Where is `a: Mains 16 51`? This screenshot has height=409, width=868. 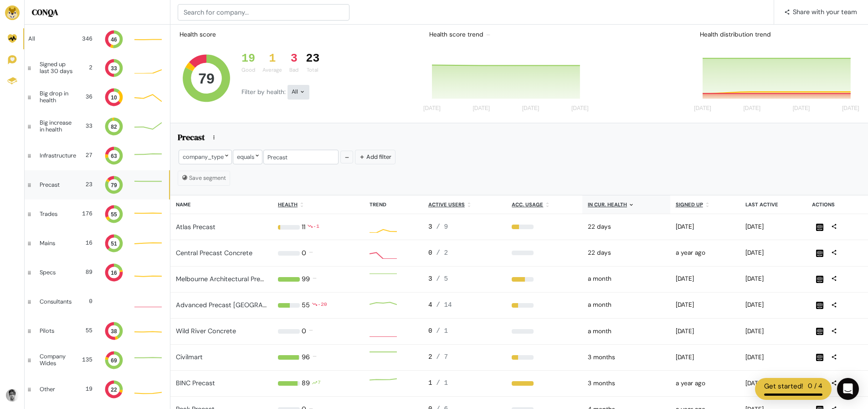 a: Mains 16 51 is located at coordinates (97, 243).